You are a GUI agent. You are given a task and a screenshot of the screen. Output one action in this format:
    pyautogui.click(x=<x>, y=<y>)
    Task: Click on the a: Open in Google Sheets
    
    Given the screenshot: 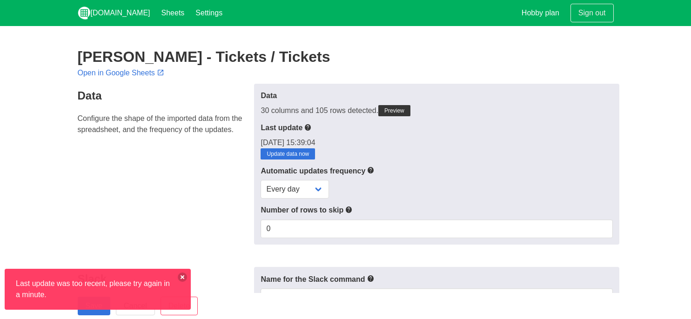 What is the action you would take?
    pyautogui.click(x=122, y=73)
    